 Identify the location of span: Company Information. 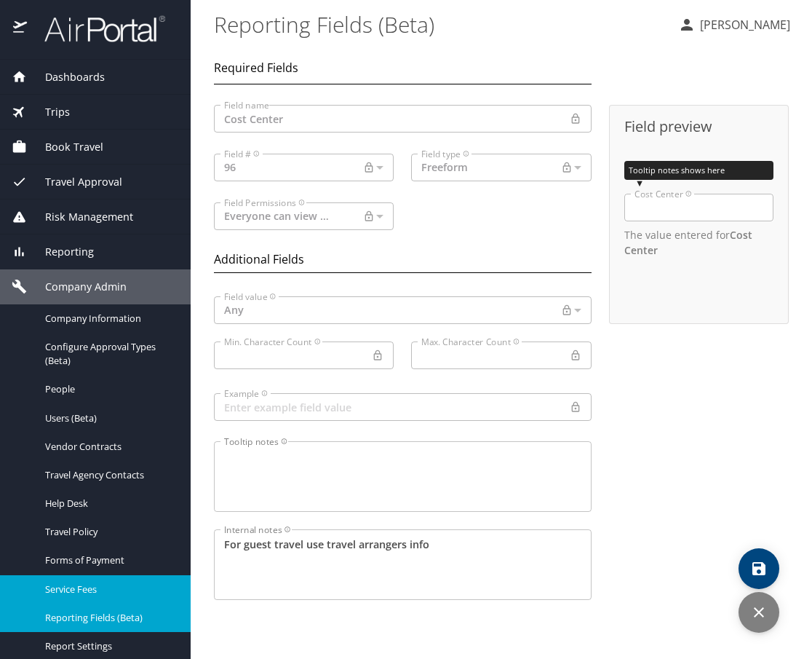
(109, 318).